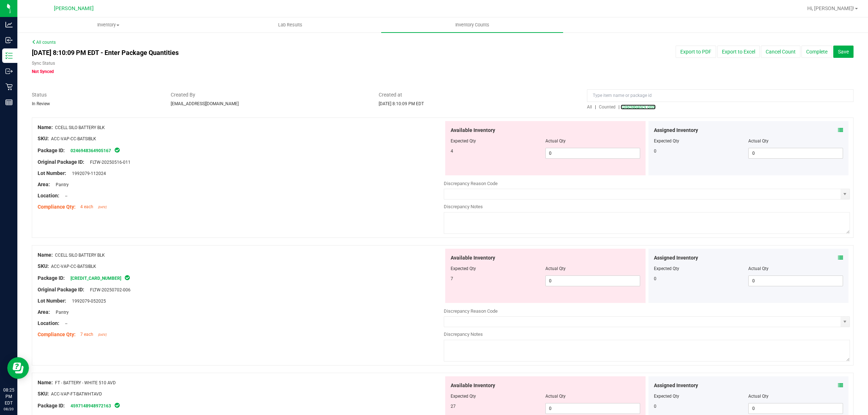  What do you see at coordinates (43, 72) in the screenshot?
I see `span: Not Synced` at bounding box center [43, 72].